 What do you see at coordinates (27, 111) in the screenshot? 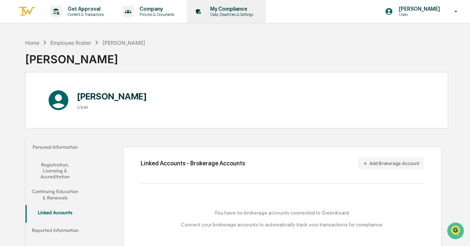
I see `a: 🔎Data Lookup` at bounding box center [27, 111].